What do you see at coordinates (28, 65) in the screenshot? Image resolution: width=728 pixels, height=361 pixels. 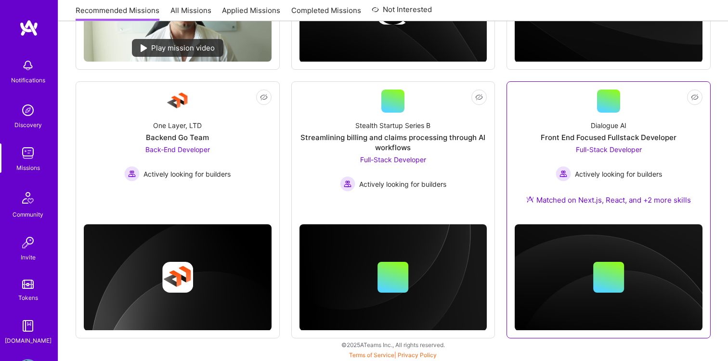 I see `img: bell` at bounding box center [28, 65].